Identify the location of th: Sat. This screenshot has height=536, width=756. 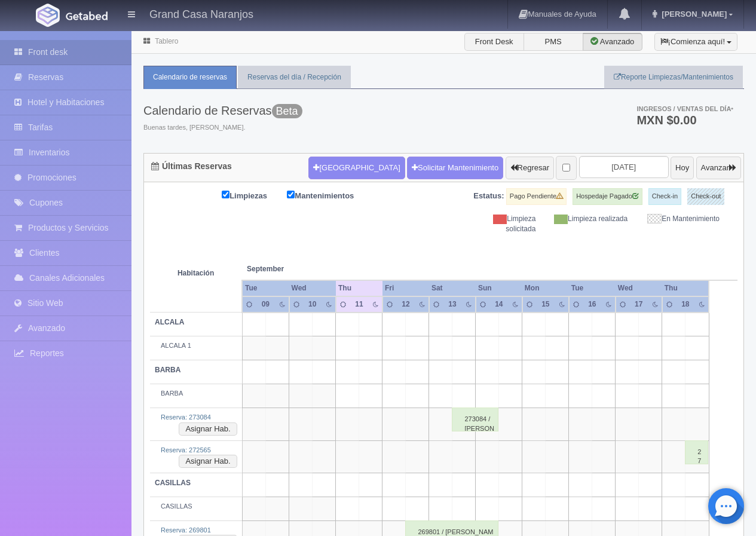
(453, 288).